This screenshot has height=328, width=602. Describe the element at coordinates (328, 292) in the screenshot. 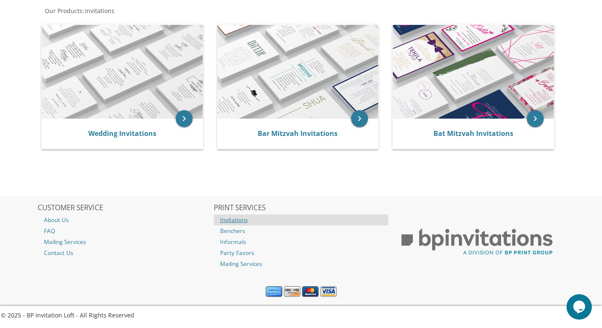

I see `img: Visa` at that location.